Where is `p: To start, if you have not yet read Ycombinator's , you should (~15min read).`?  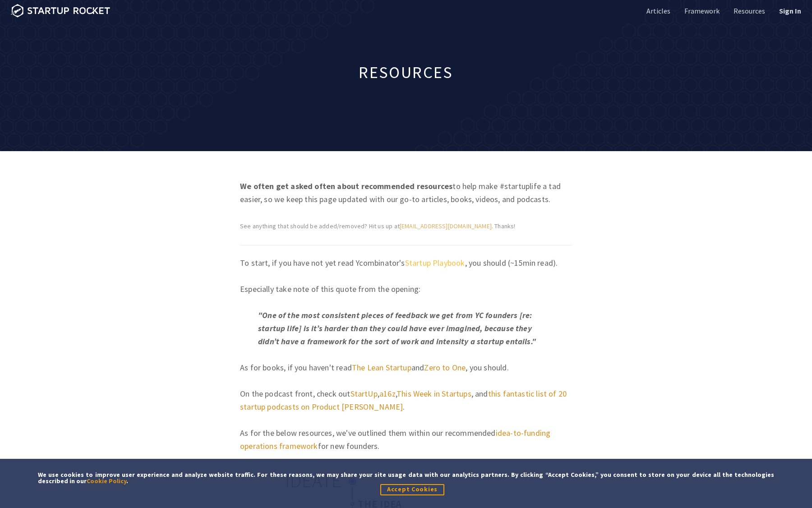
p: To start, if you have not yet read Ycombinator's , you should (~15min read). is located at coordinates (406, 262).